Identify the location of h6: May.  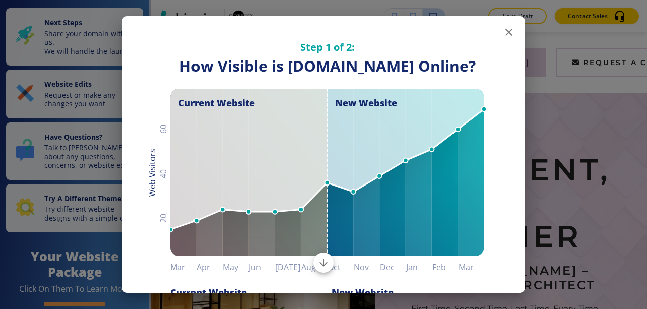
(236, 267).